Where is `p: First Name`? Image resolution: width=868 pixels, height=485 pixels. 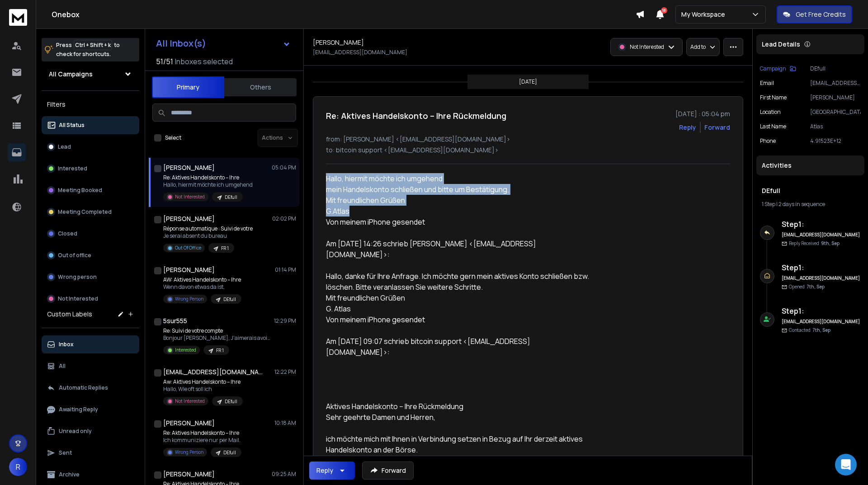 p: First Name is located at coordinates (773, 97).